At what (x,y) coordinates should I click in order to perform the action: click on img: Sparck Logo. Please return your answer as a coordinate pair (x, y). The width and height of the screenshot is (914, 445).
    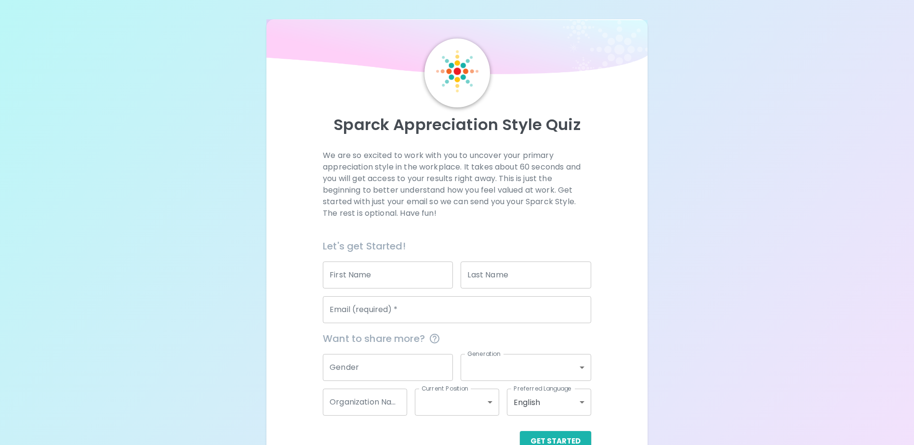
    Looking at the image, I should click on (457, 71).